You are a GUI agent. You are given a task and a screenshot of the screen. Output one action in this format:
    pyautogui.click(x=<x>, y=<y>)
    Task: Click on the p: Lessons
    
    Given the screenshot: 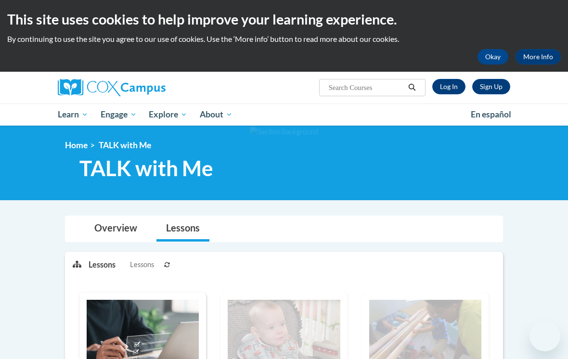 What is the action you would take?
    pyautogui.click(x=102, y=265)
    